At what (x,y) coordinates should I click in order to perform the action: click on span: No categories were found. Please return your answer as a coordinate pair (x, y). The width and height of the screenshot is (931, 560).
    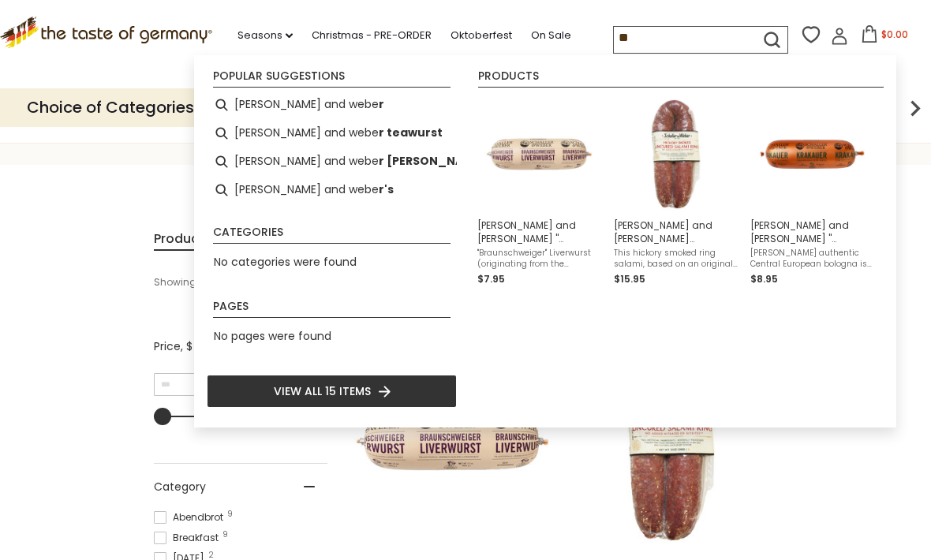
    Looking at the image, I should click on (285, 261).